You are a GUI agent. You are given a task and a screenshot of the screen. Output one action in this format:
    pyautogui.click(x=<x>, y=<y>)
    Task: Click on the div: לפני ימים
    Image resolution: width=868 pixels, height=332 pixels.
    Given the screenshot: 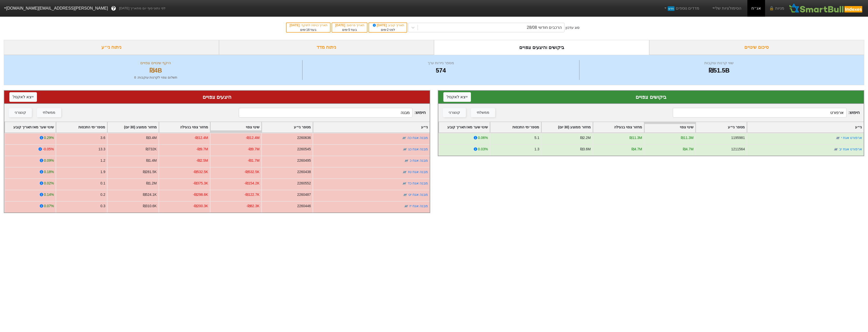 What is the action you would take?
    pyautogui.click(x=387, y=30)
    